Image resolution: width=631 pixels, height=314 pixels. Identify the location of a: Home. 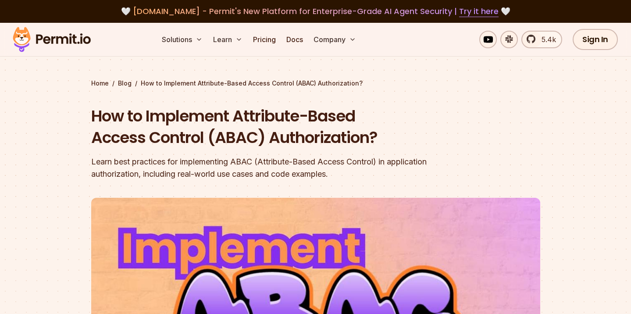
(100, 83).